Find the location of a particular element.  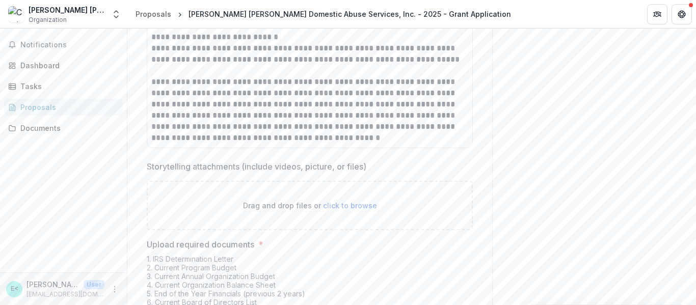

div: Emily James <grantwriter@christineann.net> is located at coordinates (14, 289).